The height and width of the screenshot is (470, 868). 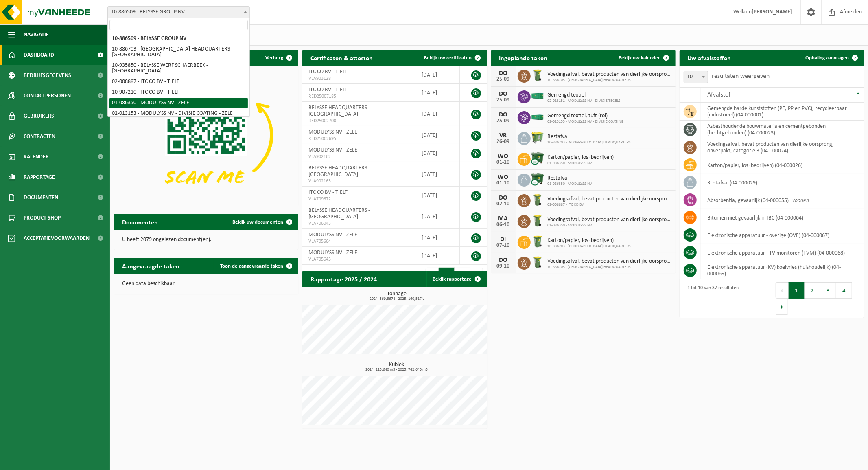 What do you see at coordinates (37, 34) in the screenshot?
I see `span: Navigatie` at bounding box center [37, 34].